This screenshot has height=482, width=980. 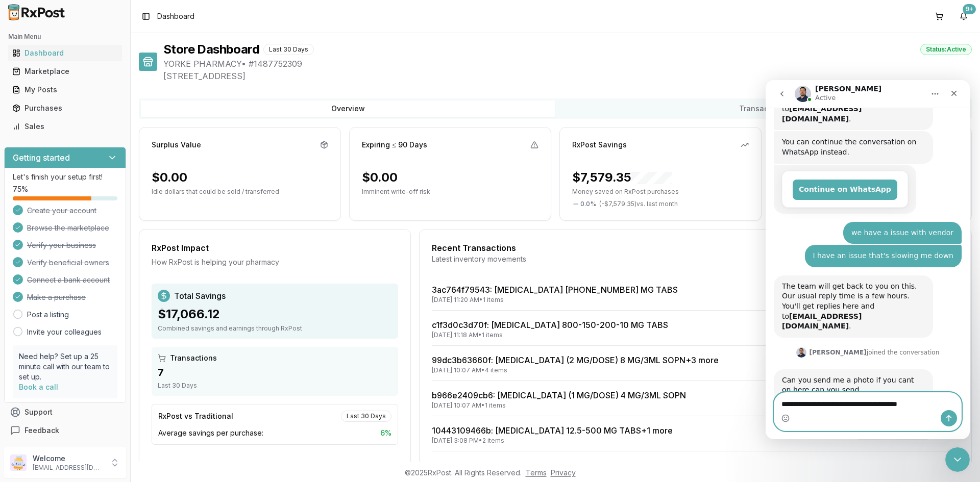 What do you see at coordinates (212, 49) in the screenshot?
I see `h1: Store Dashboard` at bounding box center [212, 49].